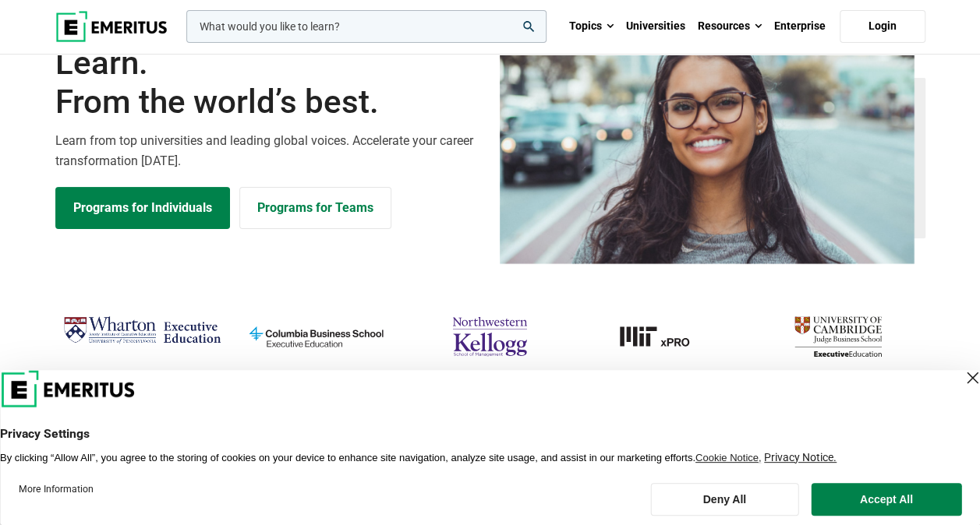  Describe the element at coordinates (142, 330) in the screenshot. I see `img: Wharton Executive Education` at that location.